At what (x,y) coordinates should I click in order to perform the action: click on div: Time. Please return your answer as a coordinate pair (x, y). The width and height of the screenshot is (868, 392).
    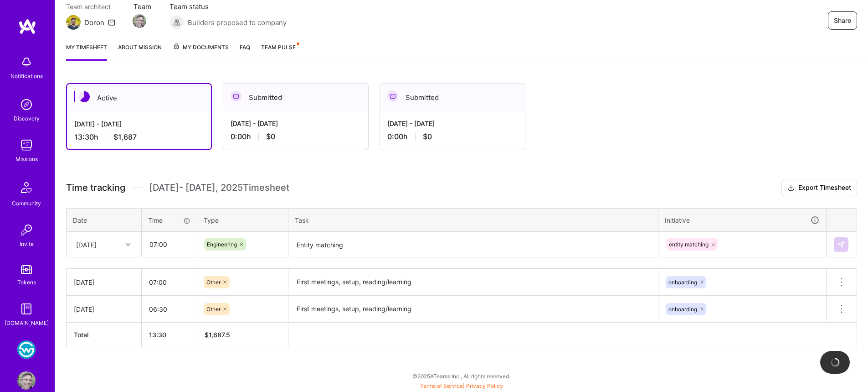
    Looking at the image, I should click on (169, 220).